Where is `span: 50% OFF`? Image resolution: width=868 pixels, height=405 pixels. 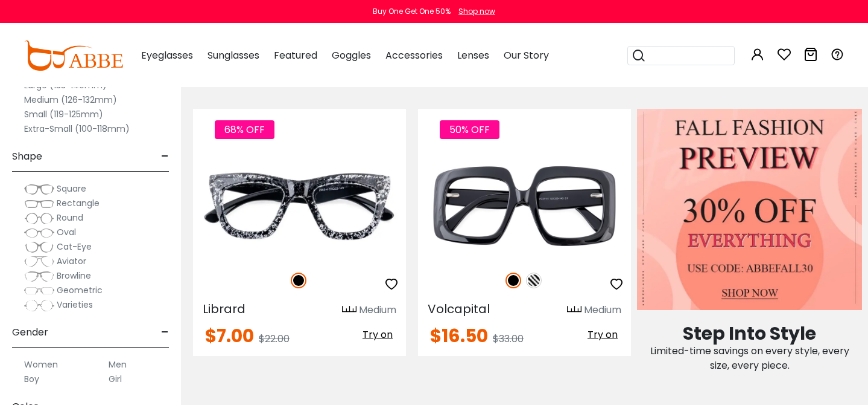 span: 50% OFF is located at coordinates (469, 129).